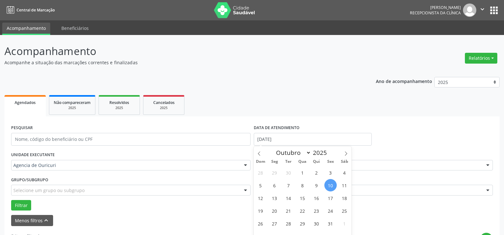 The width and height of the screenshot is (504, 235). What do you see at coordinates (274, 162) in the screenshot?
I see `span: Seg` at bounding box center [274, 162].